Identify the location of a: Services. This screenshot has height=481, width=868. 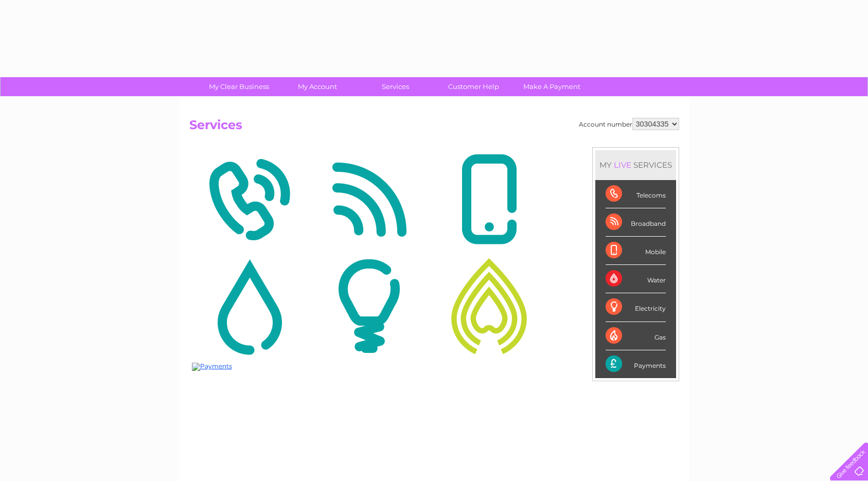
(395, 87).